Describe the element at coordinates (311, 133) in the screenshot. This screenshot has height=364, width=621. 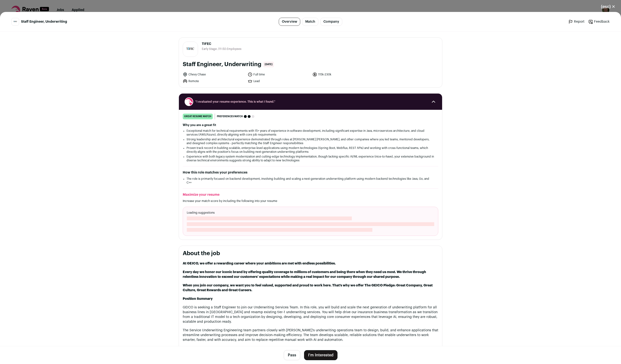
I see `li: Exceptional match for technical requirements with 15+ years of experience in software development...` at that location.